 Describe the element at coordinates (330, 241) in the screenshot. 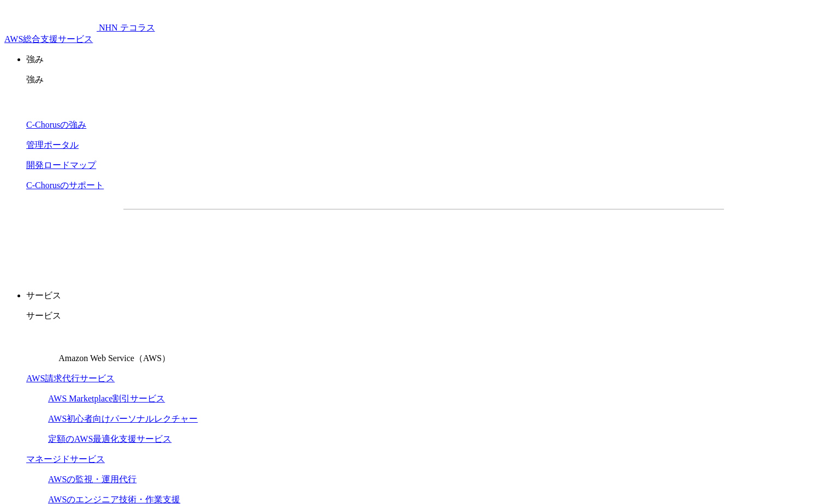

I see `a: 資料を請求する` at that location.